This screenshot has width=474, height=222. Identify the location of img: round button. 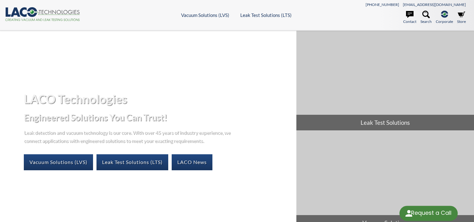
(409, 213).